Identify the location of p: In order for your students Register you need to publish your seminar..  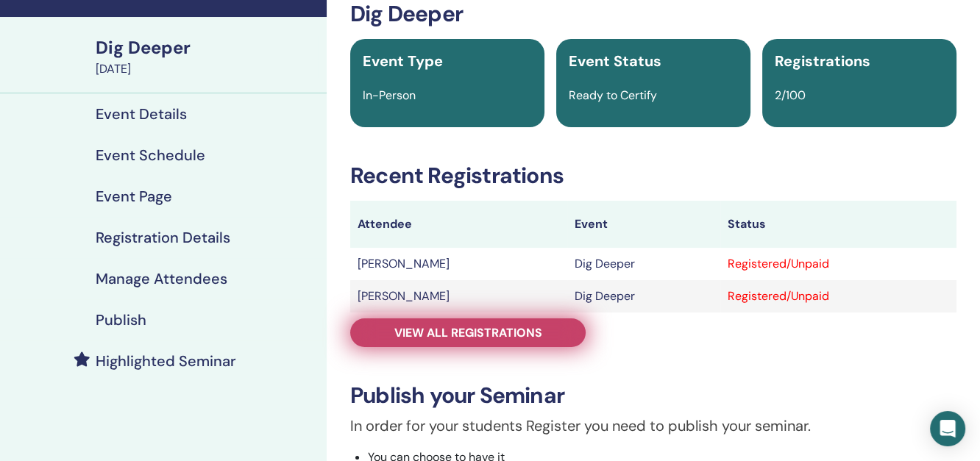
(653, 425).